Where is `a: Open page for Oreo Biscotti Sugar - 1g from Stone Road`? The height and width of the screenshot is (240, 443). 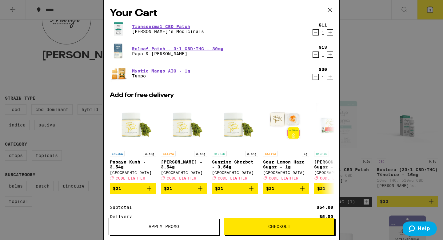 a: Open page for Oreo Biscotti Sugar - 1g from Stone Road is located at coordinates (337, 142).